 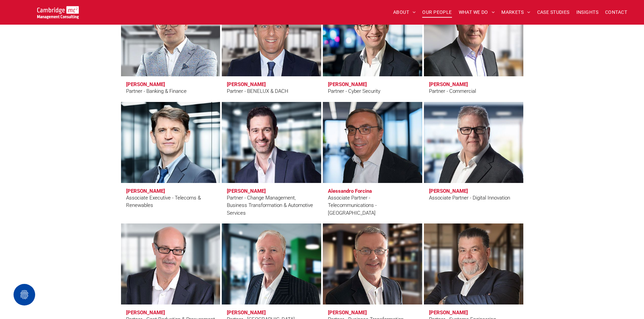 I want to click on img: Go to Homepage, so click(x=58, y=12).